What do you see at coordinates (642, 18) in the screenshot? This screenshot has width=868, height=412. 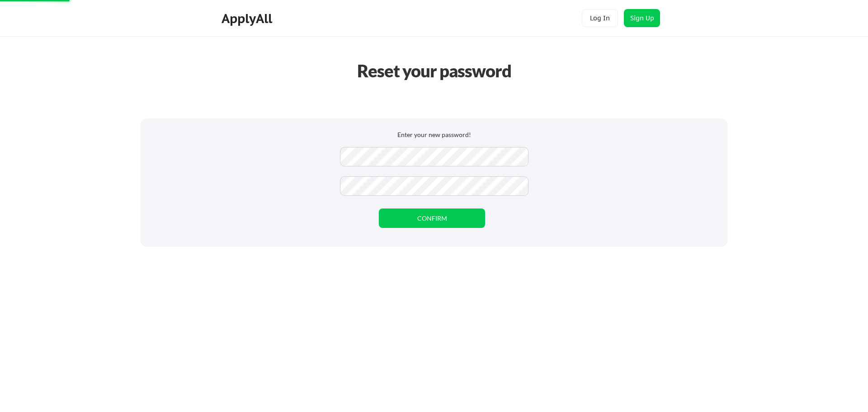 I see `button: Sign Up` at bounding box center [642, 18].